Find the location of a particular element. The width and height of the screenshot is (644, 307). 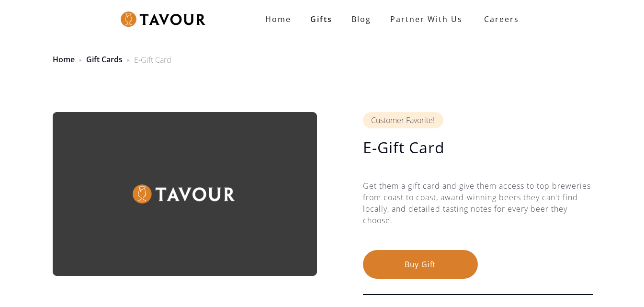

button: Buy Gift is located at coordinates (420, 264).